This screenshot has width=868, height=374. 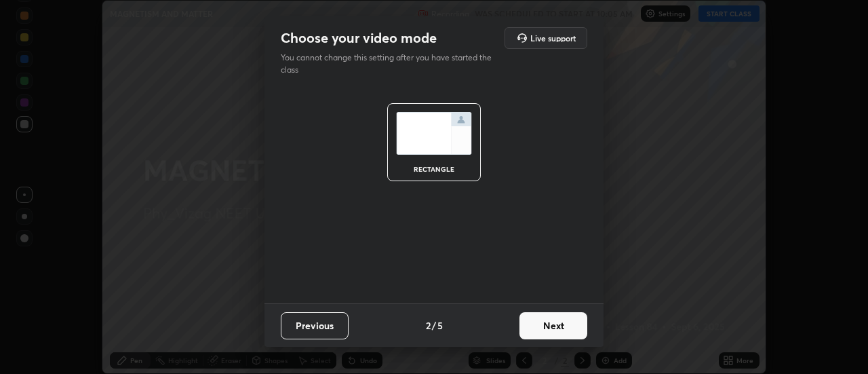 What do you see at coordinates (440, 325) in the screenshot?
I see `h4: 5` at bounding box center [440, 325].